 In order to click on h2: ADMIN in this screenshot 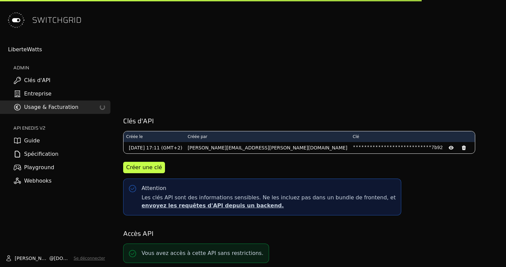, I will do `click(62, 68)`.